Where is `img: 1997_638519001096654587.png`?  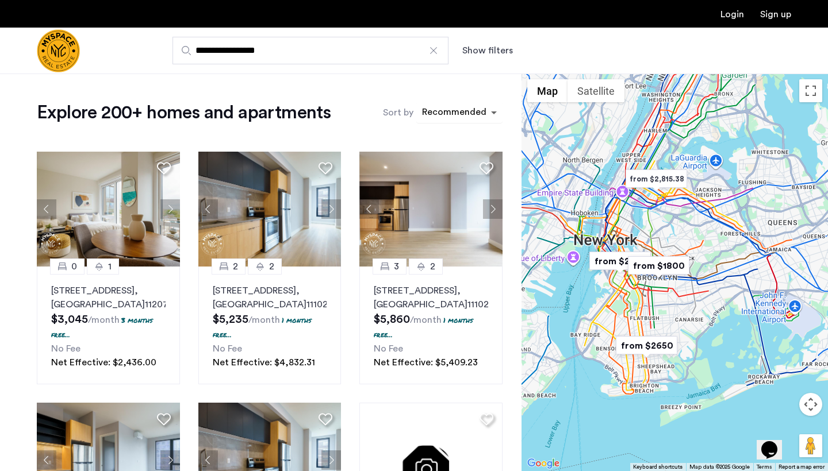
img: 1997_638519001096654587.png is located at coordinates (108, 209).